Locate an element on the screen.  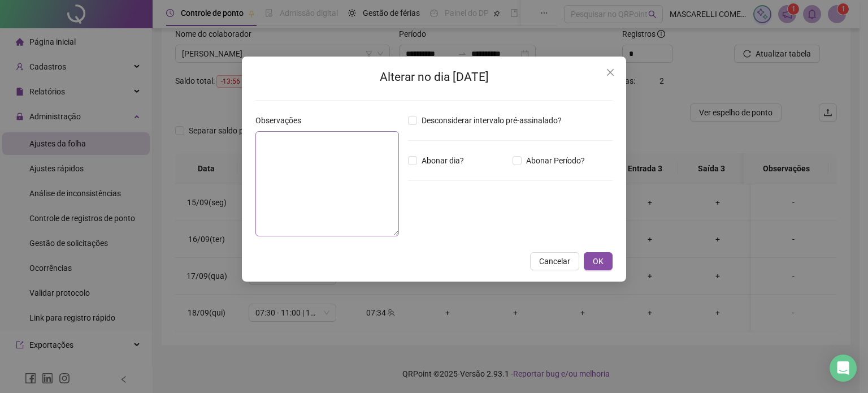
button: Cancelar is located at coordinates (554, 261).